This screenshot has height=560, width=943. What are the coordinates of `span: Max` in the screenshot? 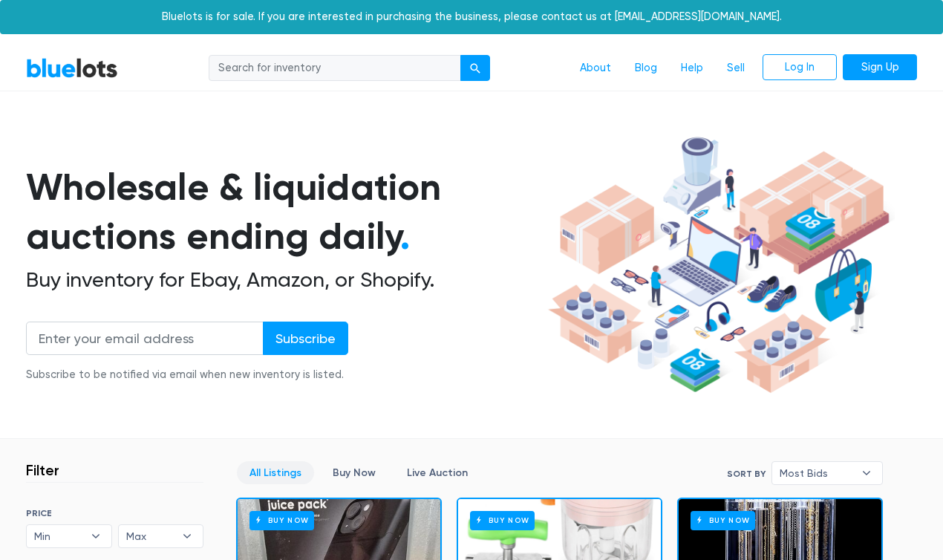 It's located at (151, 536).